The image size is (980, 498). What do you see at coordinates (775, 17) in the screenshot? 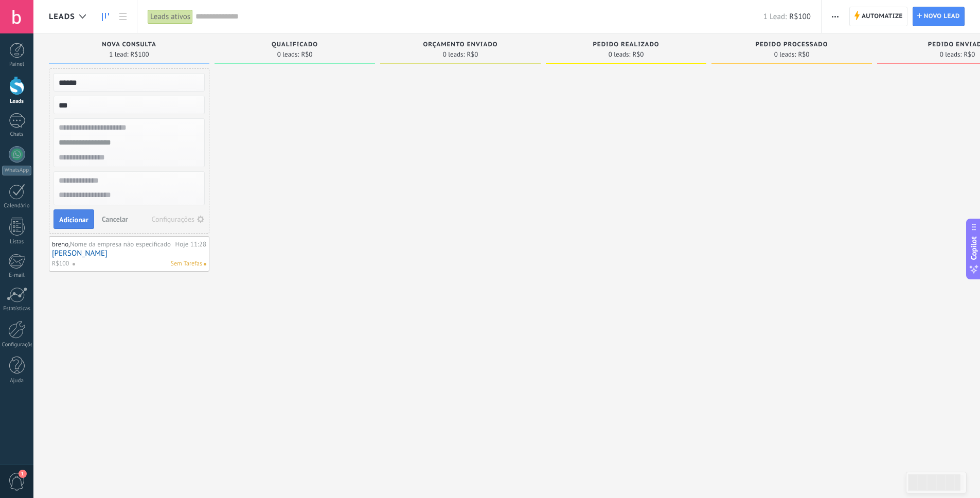
I see `span: 1 Lead:` at bounding box center [775, 17].